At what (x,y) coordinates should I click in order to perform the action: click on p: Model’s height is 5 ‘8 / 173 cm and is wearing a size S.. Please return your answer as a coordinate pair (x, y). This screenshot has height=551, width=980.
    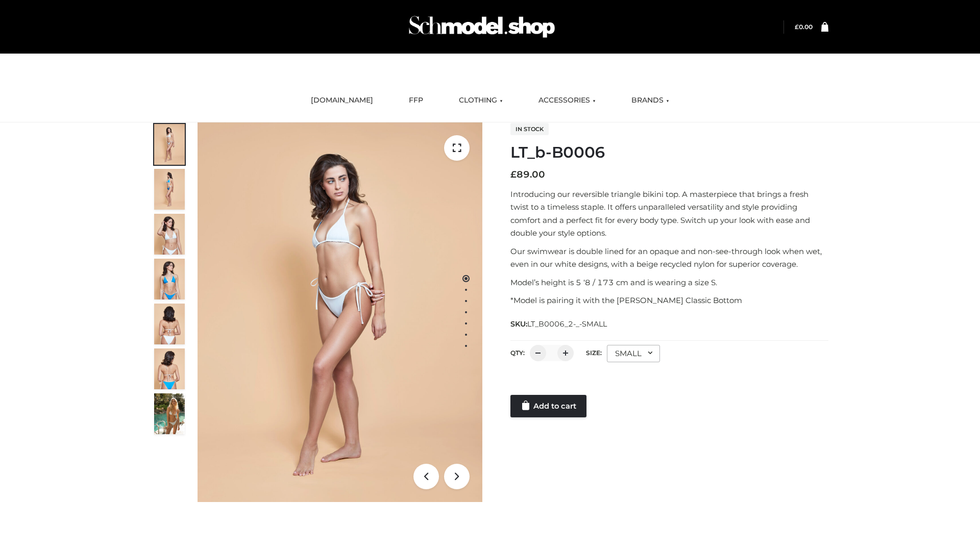
    Looking at the image, I should click on (669, 282).